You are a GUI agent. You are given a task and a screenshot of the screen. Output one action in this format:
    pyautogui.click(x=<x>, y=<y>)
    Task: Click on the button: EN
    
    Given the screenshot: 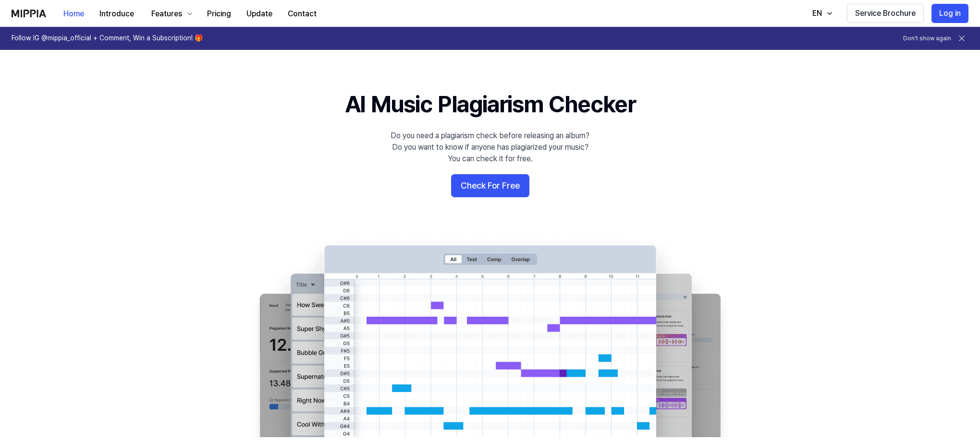 What is the action you would take?
    pyautogui.click(x=820, y=14)
    